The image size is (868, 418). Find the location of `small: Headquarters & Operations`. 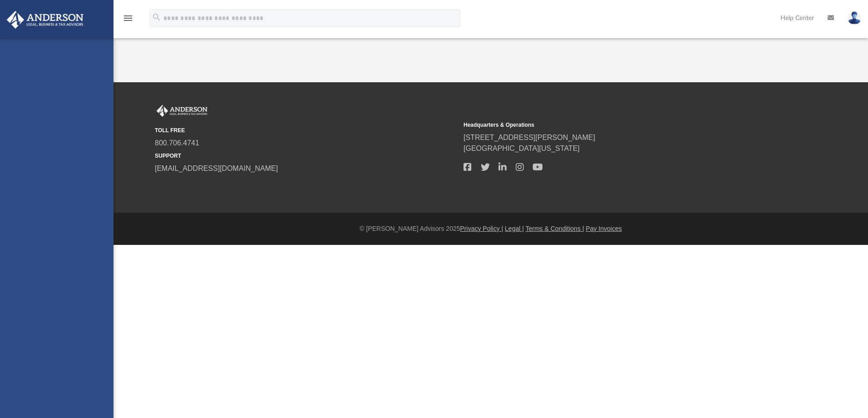

small: Headquarters & Operations is located at coordinates (615, 125).